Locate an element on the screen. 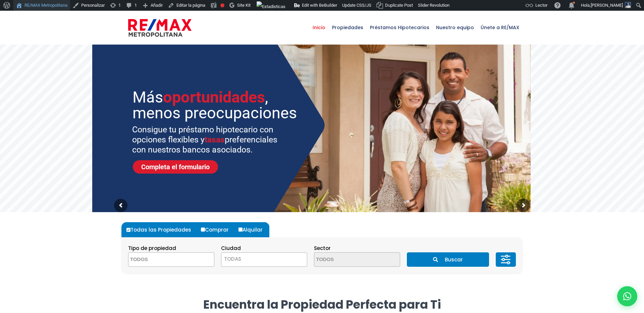 This screenshot has height=313, width=644. span: tasas is located at coordinates (214, 139).